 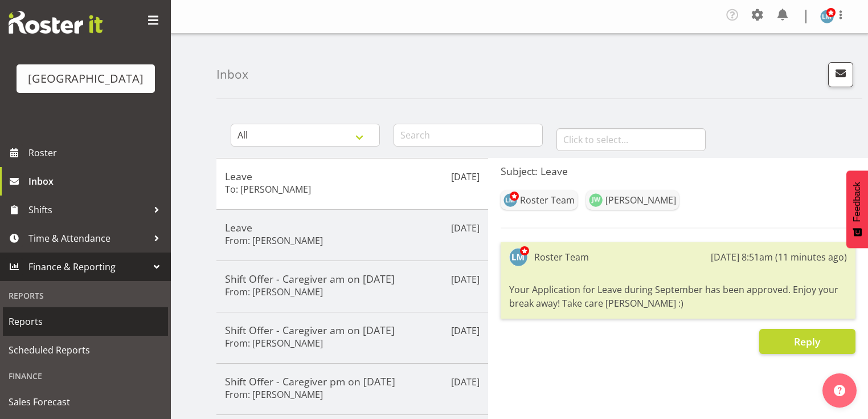 I want to click on div: Finance, so click(x=86, y=376).